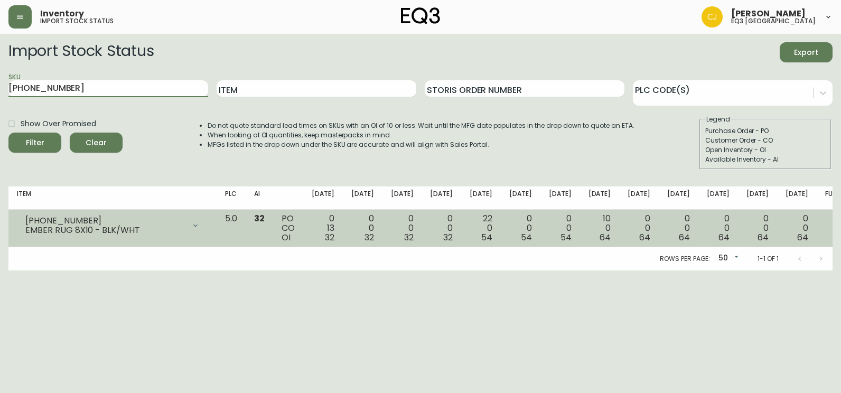  Describe the element at coordinates (288, 228) in the screenshot. I see `div: PO CO` at that location.